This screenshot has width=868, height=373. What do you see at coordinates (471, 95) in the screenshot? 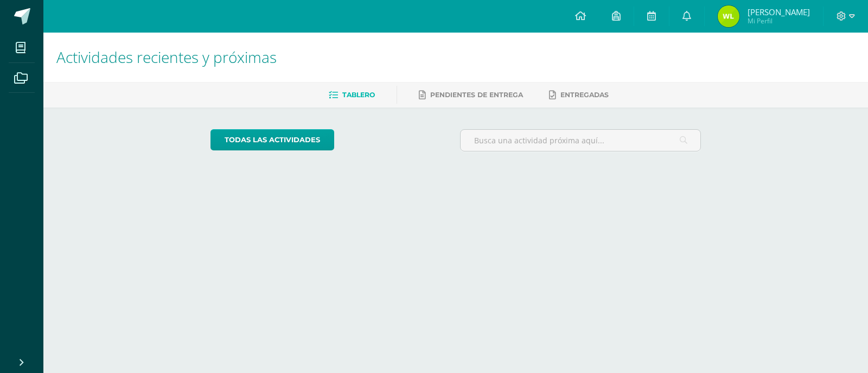
I see `a: Pendientes de entrega` at bounding box center [471, 95].